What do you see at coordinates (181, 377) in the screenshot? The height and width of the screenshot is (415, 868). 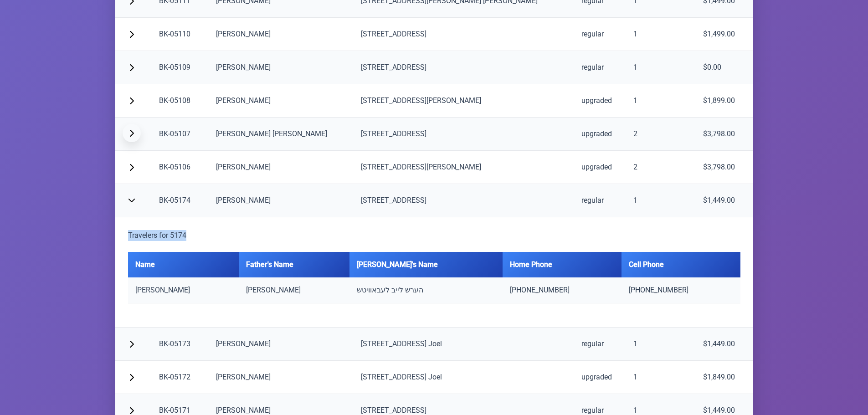 I see `td: BK-05172` at bounding box center [181, 377].